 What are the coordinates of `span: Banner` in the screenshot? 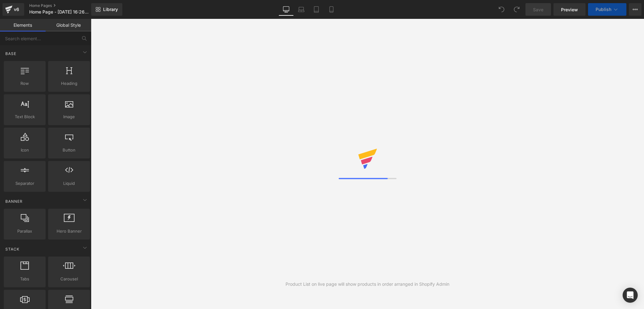 It's located at (13, 201).